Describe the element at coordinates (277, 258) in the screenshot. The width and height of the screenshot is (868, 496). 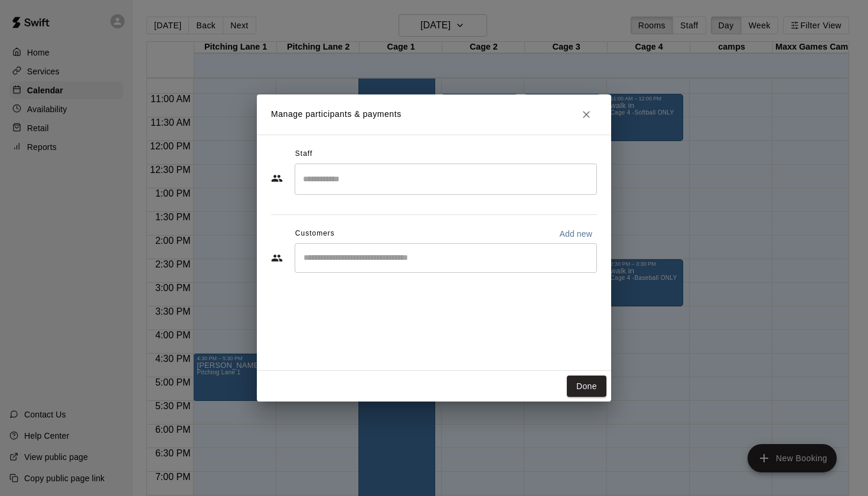
I see `svg: Customers` at that location.